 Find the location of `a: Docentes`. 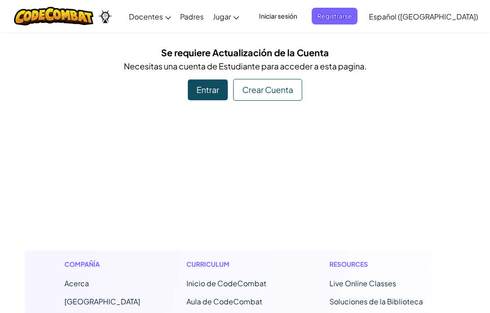

a: Docentes is located at coordinates (150, 16).